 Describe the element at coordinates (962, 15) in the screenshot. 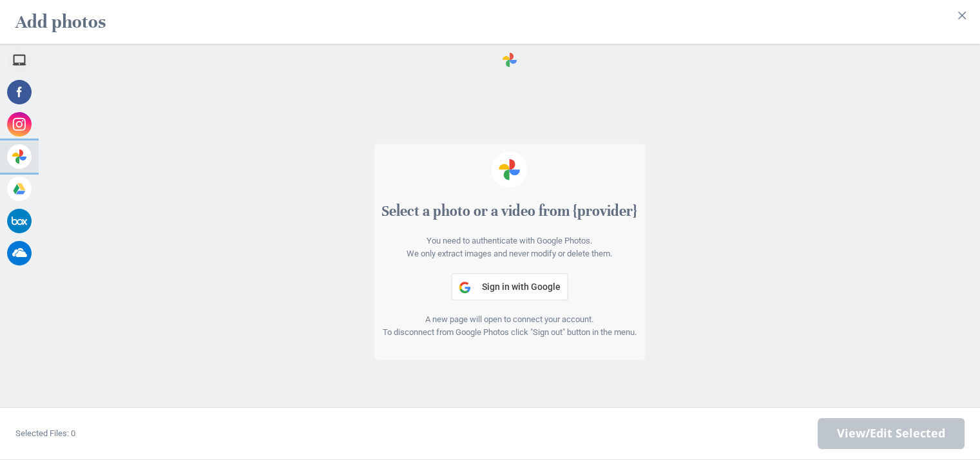

I see `button: Close` at that location.